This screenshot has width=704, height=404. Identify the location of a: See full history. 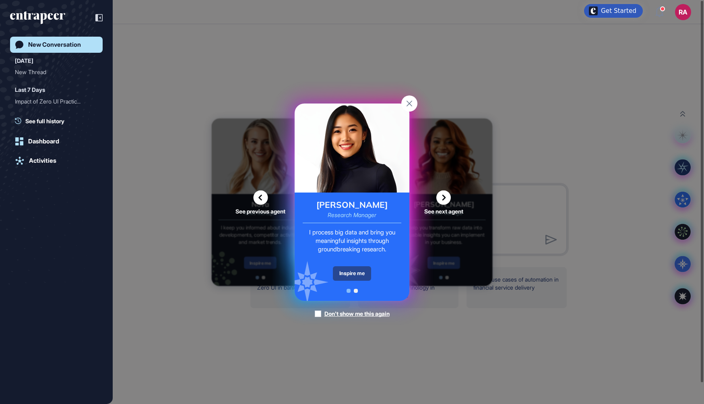
(59, 121).